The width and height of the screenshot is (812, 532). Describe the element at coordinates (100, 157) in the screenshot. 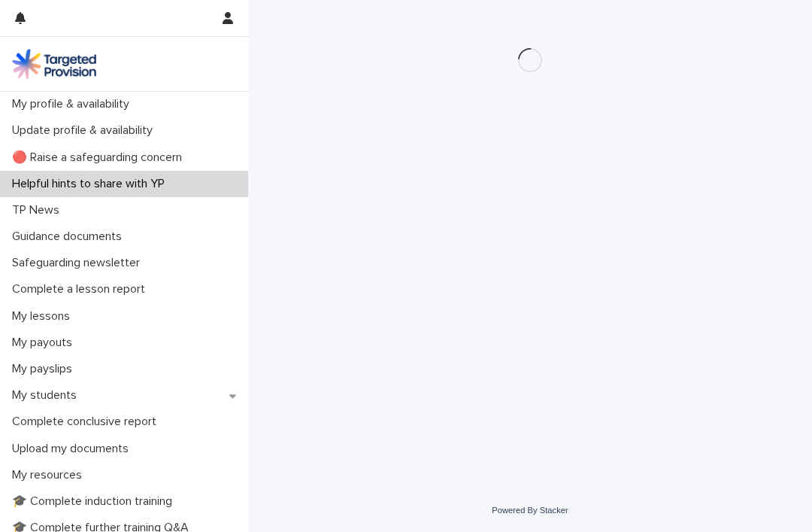

I see `p: 🔴 Raise a safeguarding concern` at that location.